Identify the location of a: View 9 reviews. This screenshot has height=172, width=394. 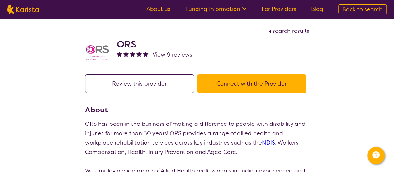
(172, 55).